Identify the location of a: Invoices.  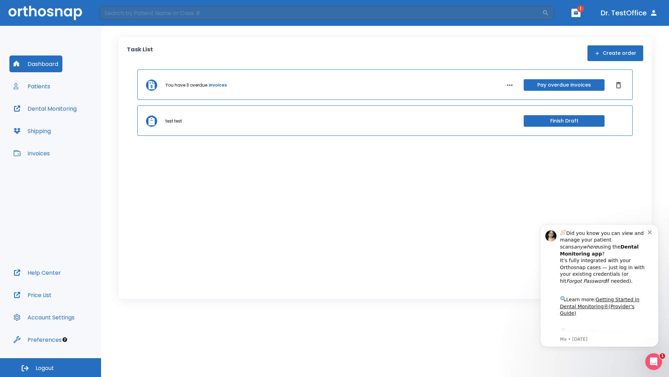
(32, 153).